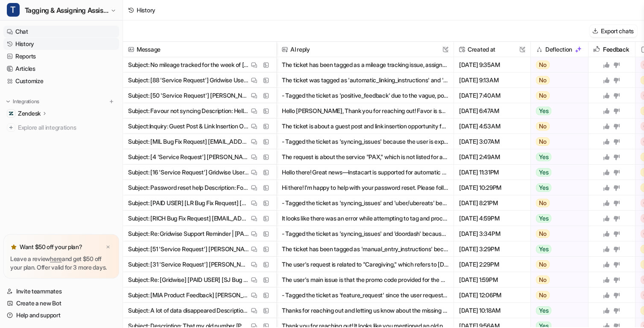 The height and width of the screenshot is (328, 644). I want to click on a: Help and support, so click(61, 315).